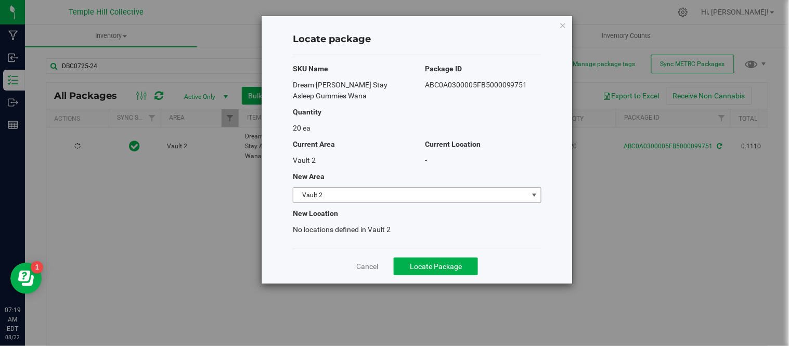  Describe the element at coordinates (417, 40) in the screenshot. I see `h4: Locate package` at that location.